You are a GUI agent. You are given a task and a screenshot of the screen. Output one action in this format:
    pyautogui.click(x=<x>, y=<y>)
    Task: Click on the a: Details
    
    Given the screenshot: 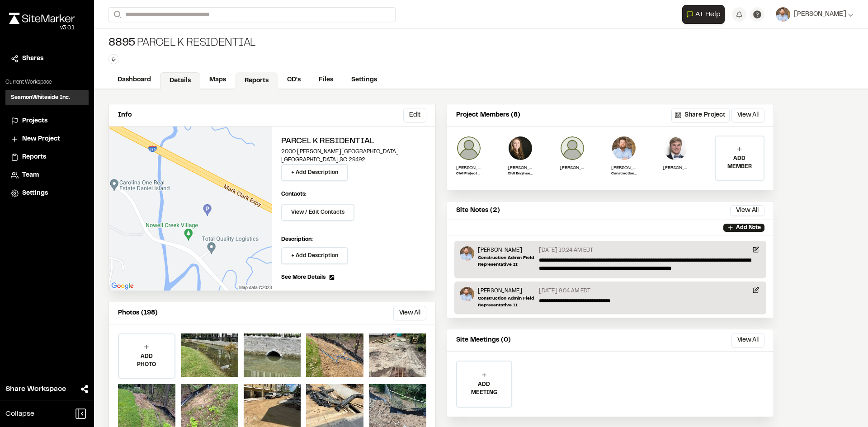 What is the action you would take?
    pyautogui.click(x=180, y=81)
    